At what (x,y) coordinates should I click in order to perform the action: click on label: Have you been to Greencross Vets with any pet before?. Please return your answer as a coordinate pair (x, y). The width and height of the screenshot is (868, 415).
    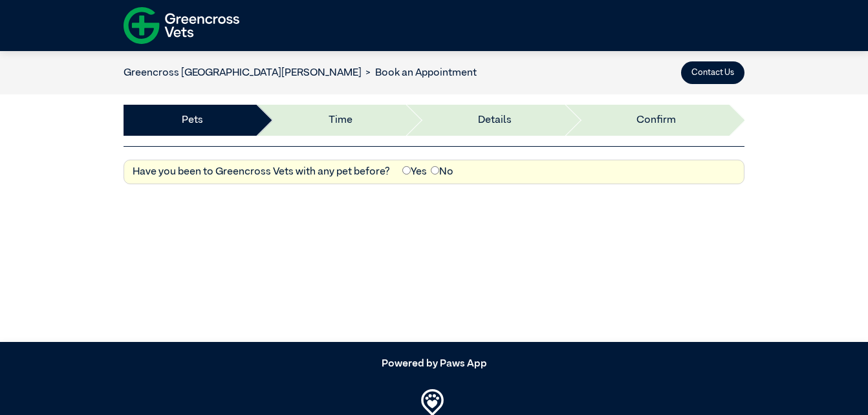
    Looking at the image, I should click on (261, 172).